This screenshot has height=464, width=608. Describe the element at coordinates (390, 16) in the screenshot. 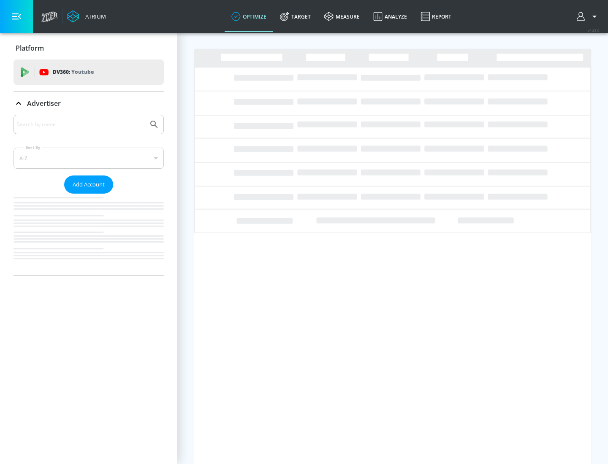

I see `a: Analyze` at that location.